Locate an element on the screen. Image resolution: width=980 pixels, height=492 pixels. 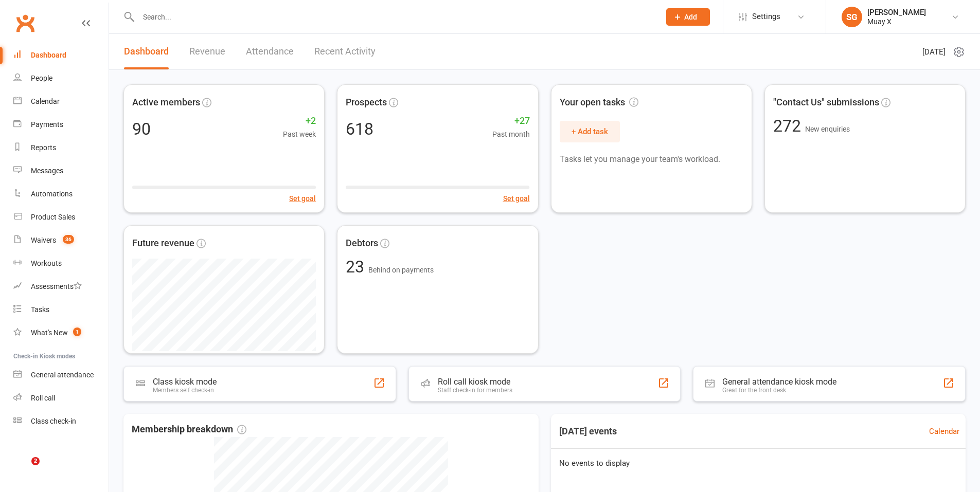
a: Revenue is located at coordinates (208, 52).